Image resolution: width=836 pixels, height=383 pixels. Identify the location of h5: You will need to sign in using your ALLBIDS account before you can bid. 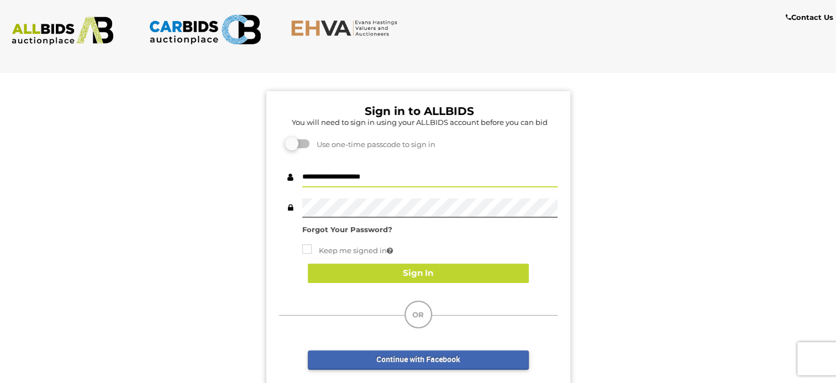
(420, 122).